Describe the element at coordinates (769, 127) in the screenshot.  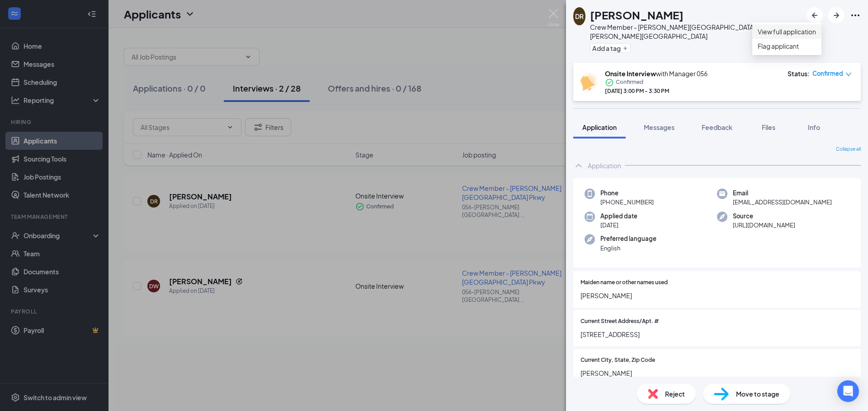
I see `span: Files` at that location.